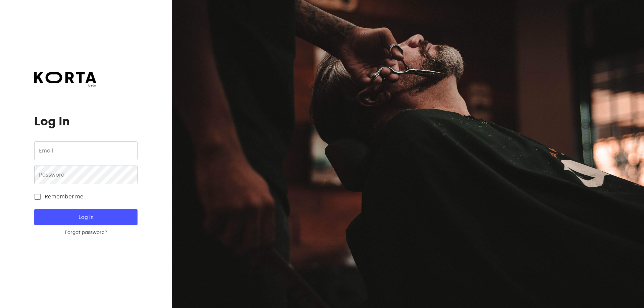  What do you see at coordinates (65, 80) in the screenshot?
I see `a: beta` at bounding box center [65, 80].